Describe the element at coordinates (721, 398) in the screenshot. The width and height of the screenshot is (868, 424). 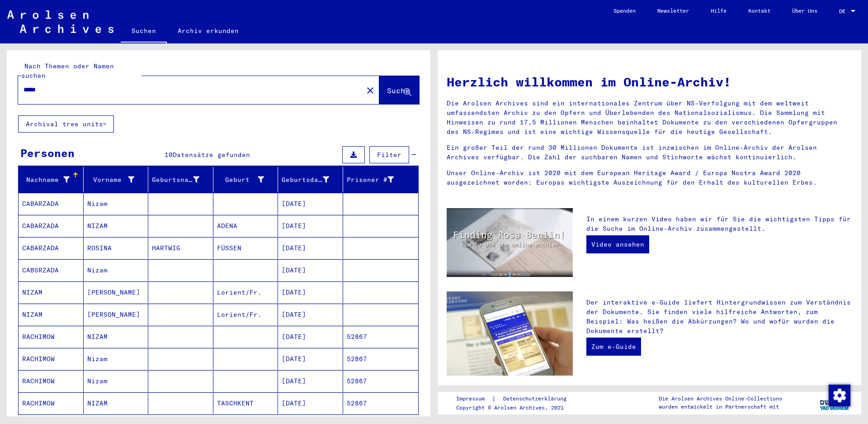
I see `p: Die Arolsen Archives Online-Collections` at that location.